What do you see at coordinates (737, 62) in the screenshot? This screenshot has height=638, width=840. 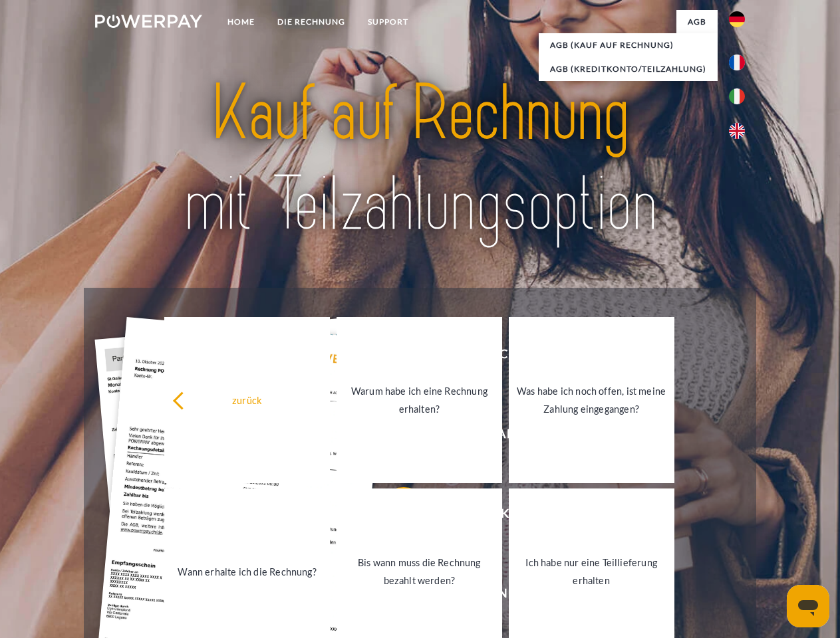 I see `img: fr` at bounding box center [737, 62].